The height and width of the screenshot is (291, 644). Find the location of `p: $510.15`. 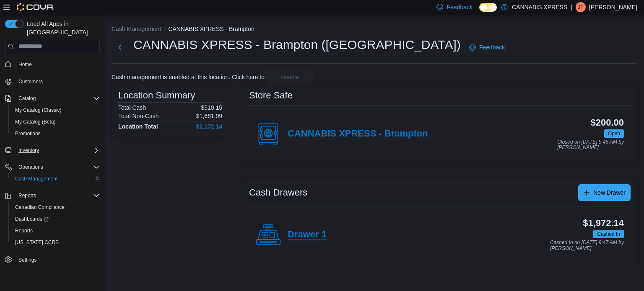

p: $510.15 is located at coordinates (211, 107).